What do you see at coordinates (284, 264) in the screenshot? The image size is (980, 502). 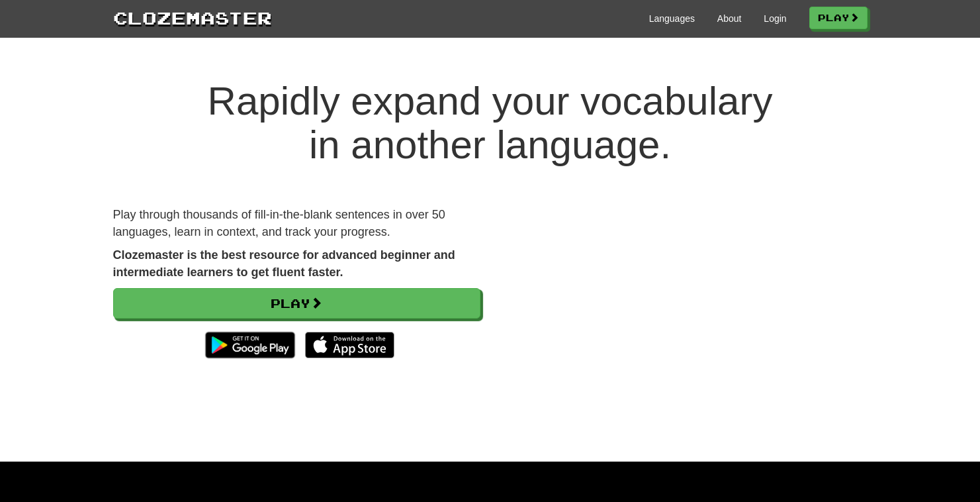 I see `strong: Clozemaster is the best resource for advanced beginner and intermediate learners to get fluent fa...` at bounding box center [284, 264].